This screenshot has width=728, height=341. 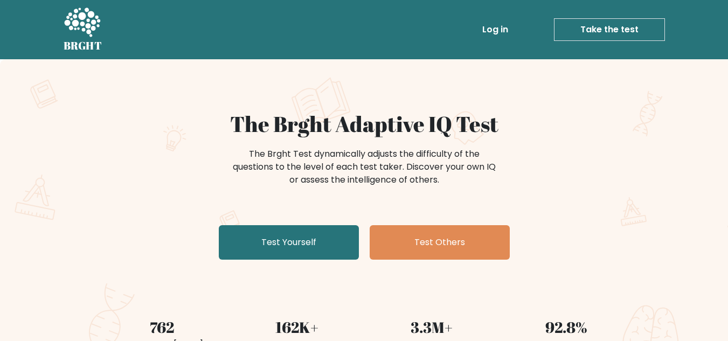 I want to click on h1: The Brght Adaptive IQ Test, so click(x=364, y=124).